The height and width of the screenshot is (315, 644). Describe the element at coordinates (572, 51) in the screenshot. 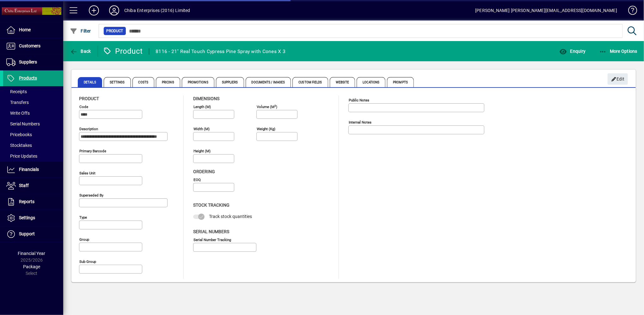

I see `button: Enquiry` at that location.